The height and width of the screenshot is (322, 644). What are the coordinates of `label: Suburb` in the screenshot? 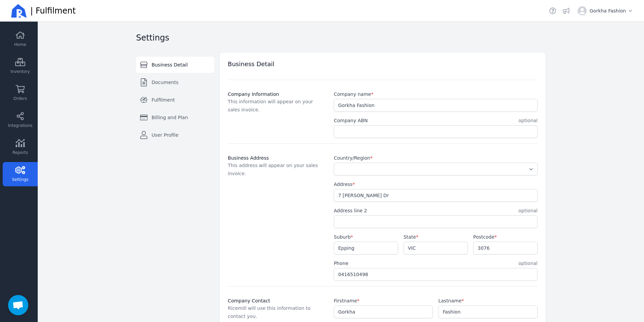 It's located at (343, 237).